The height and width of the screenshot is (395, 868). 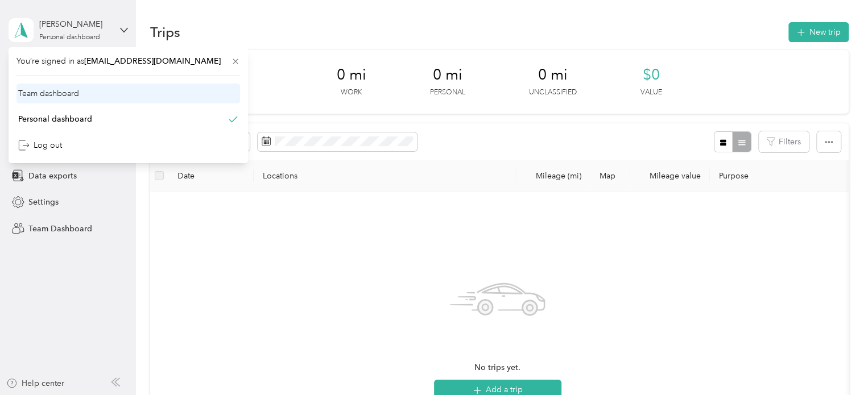 What do you see at coordinates (39, 145) in the screenshot?
I see `div: Log out` at bounding box center [39, 145].